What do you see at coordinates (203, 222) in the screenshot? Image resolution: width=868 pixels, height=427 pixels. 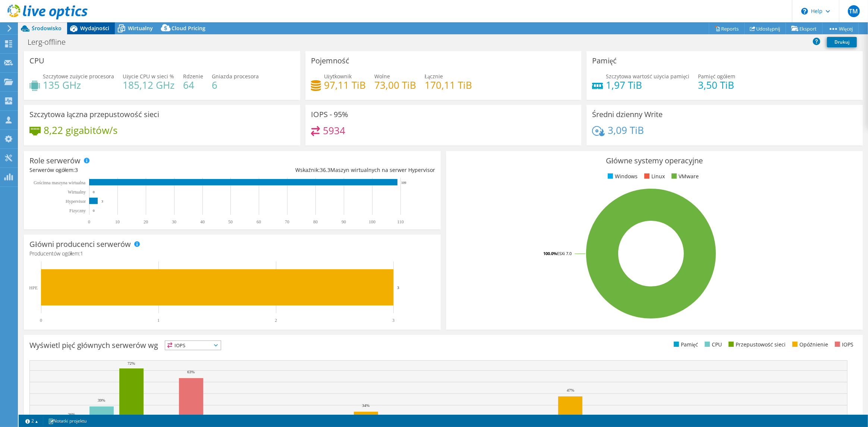 I see `text: 40` at bounding box center [203, 222].